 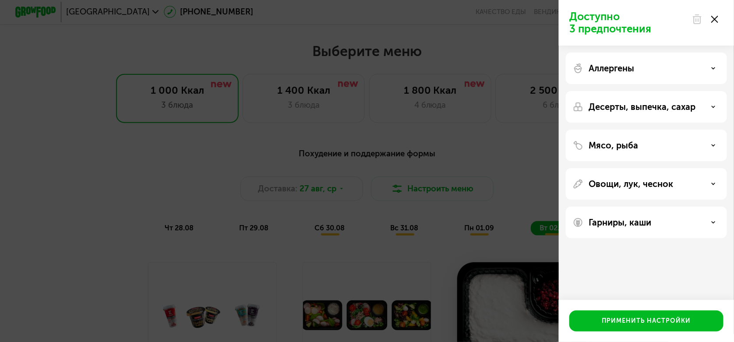 I want to click on p: Гарниры, каши, so click(x=620, y=223).